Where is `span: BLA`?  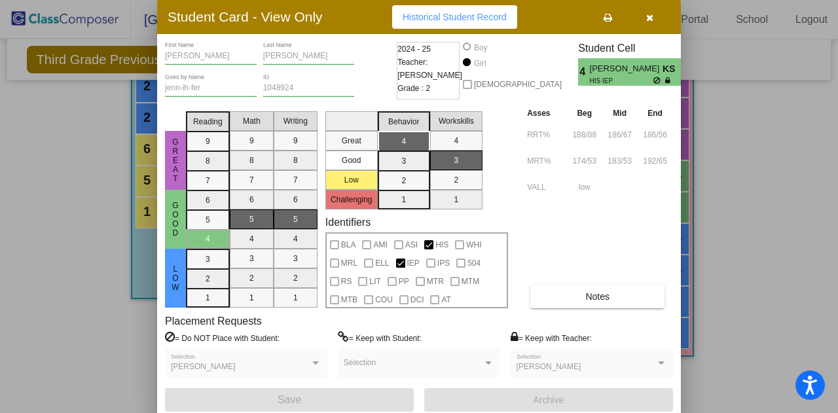
span: BLA is located at coordinates (348, 245).